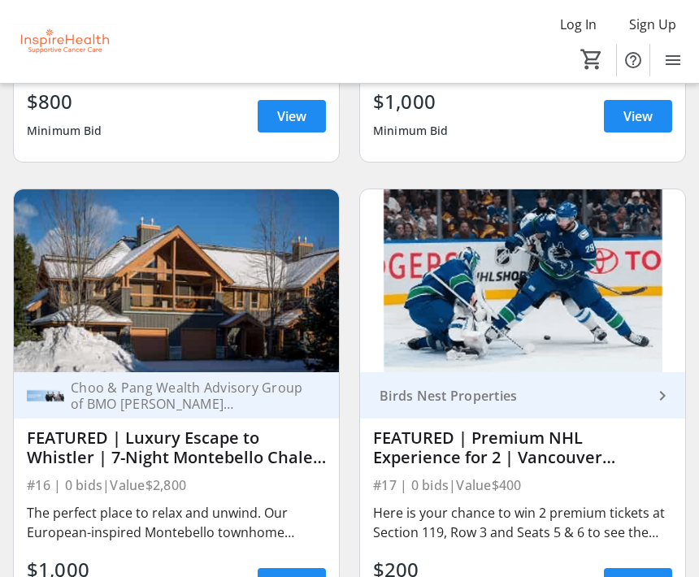 The width and height of the screenshot is (699, 577). Describe the element at coordinates (662, 396) in the screenshot. I see `mat-icon: keyboard_arrow_right` at that location.